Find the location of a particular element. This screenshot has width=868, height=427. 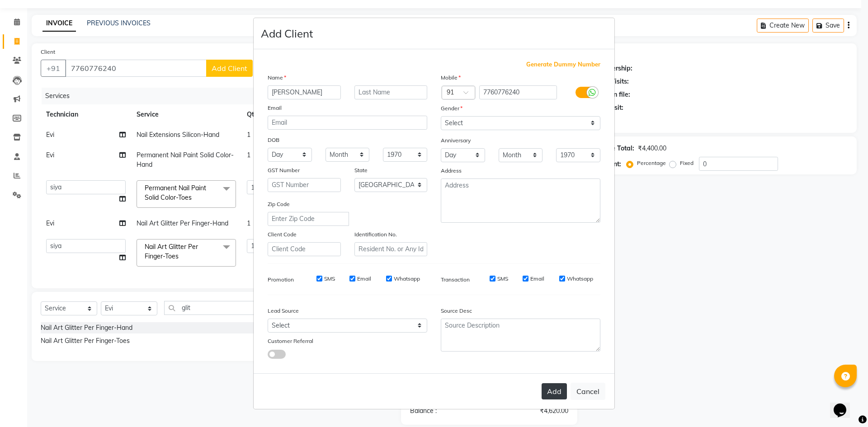

input: Email is located at coordinates (347, 122).